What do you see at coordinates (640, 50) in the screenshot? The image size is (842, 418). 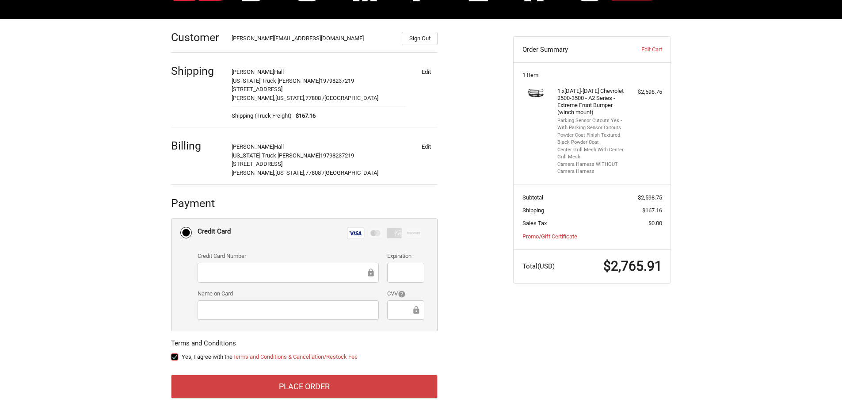 I see `a: Edit Cart` at bounding box center [640, 50].